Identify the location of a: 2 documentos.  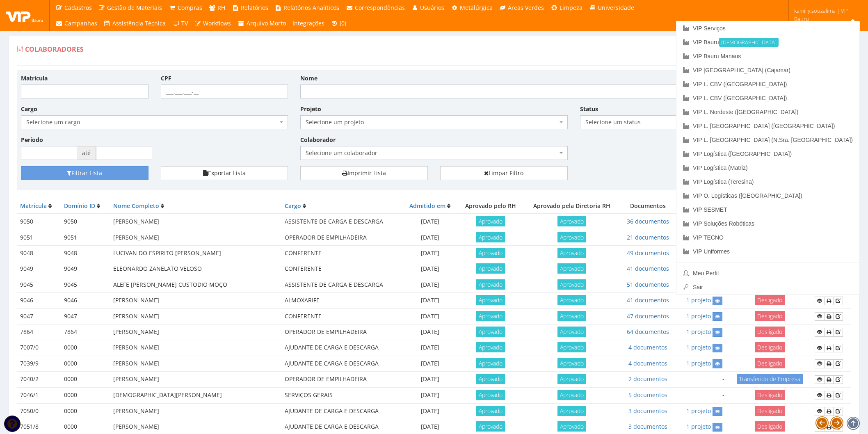
(647, 379).